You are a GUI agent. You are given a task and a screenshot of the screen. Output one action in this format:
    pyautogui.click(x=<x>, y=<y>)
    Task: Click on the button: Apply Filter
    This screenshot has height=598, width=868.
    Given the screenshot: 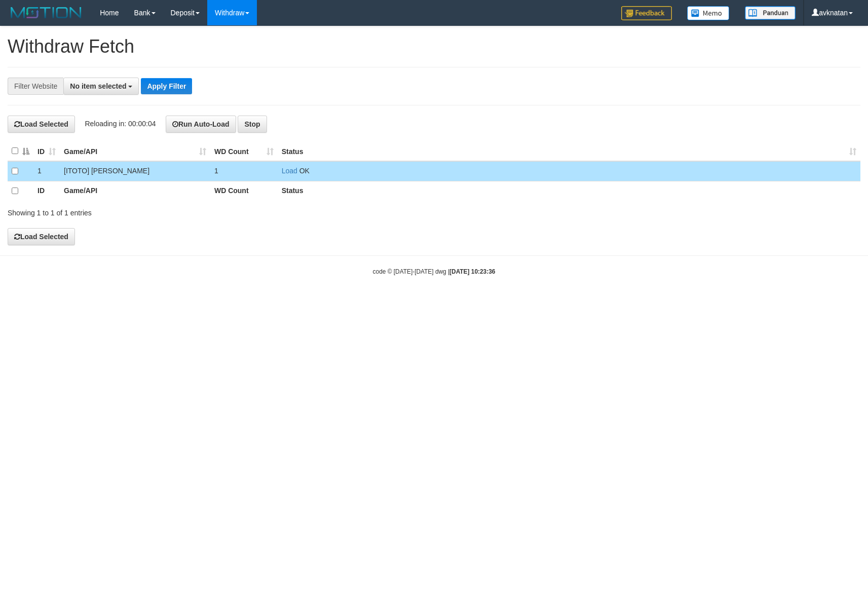 What is the action you would take?
    pyautogui.click(x=166, y=86)
    